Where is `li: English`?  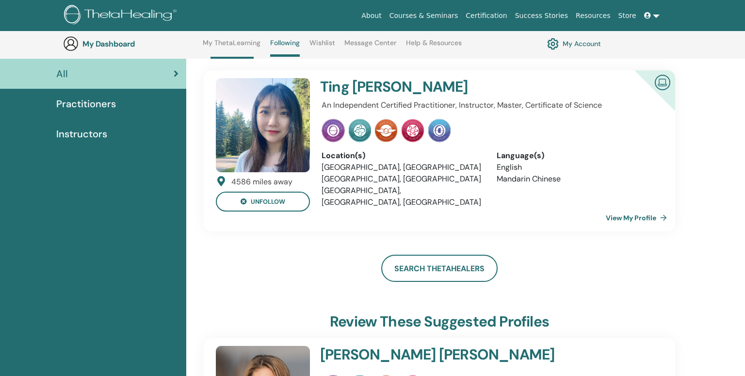 li: English is located at coordinates (577, 167).